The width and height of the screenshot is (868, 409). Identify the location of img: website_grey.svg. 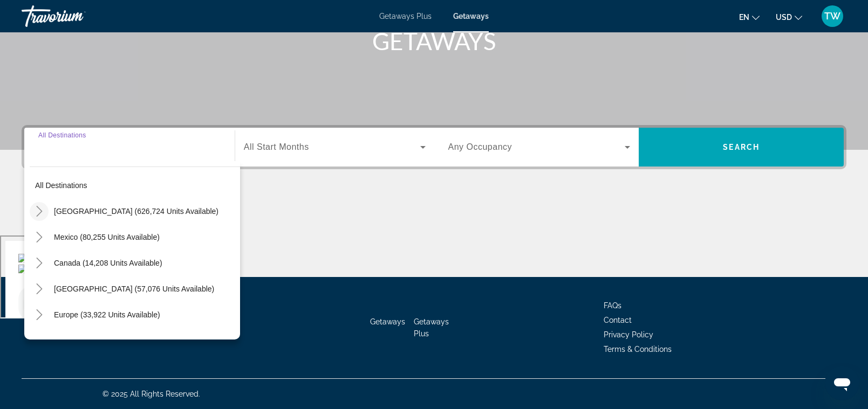
(21, 32).